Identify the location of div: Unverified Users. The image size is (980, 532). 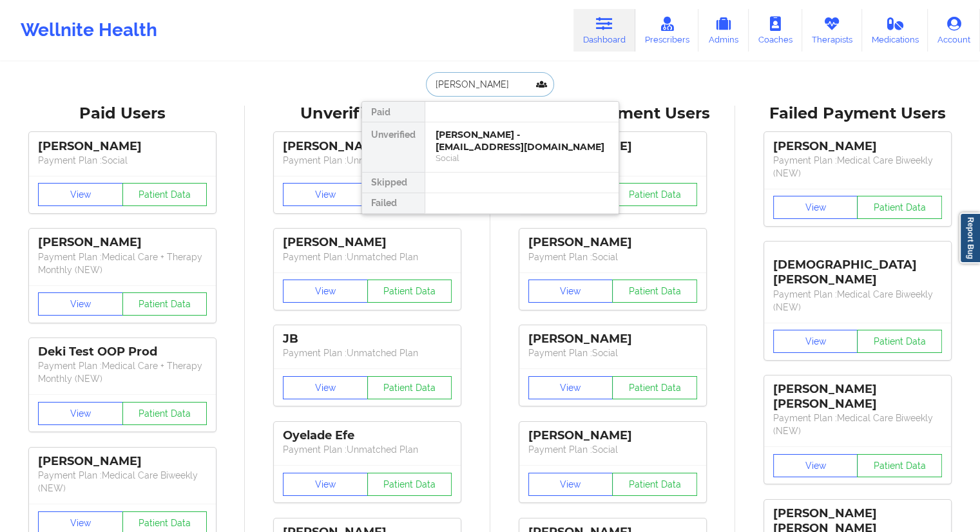
(368, 114).